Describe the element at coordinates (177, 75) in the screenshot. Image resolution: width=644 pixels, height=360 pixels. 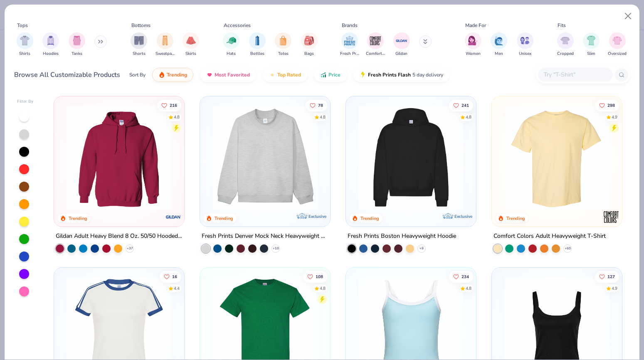
I see `span: Trending` at that location.